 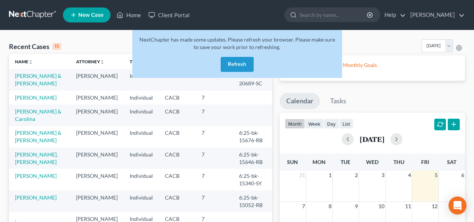 What do you see at coordinates (410, 175) in the screenshot?
I see `span: 4` at bounding box center [410, 175].